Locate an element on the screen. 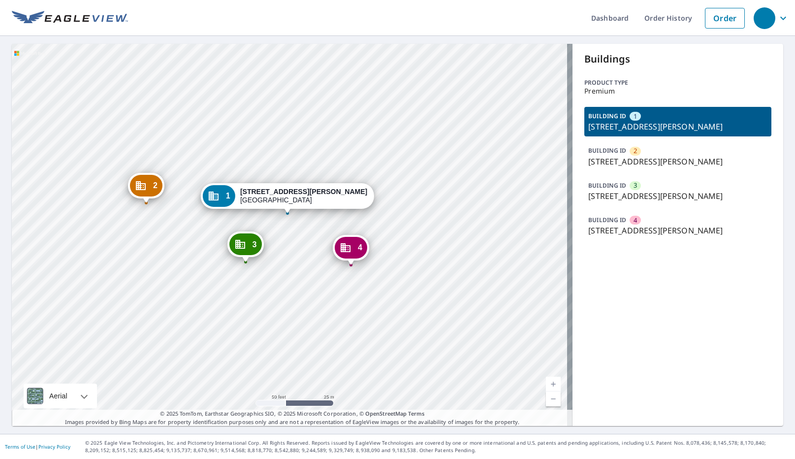 This screenshot has height=459, width=795. div: Dropped pin, building 4, Commercial property, 2020 Wells Rd Orange Park, FL 32073 is located at coordinates (351, 250).